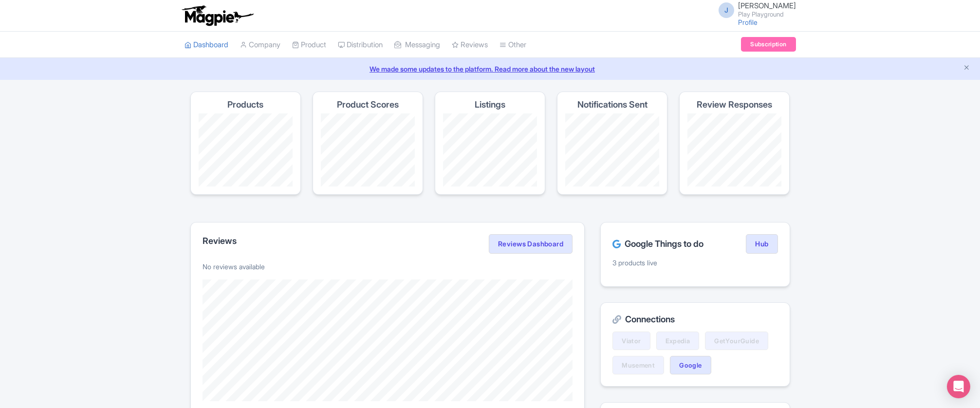  What do you see at coordinates (470, 45) in the screenshot?
I see `a: Reviews` at bounding box center [470, 45].